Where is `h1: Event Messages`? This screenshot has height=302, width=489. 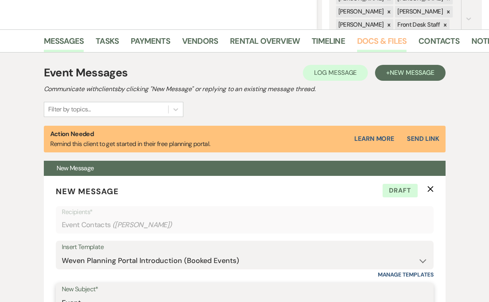
h1: Event Messages is located at coordinates (86, 73).